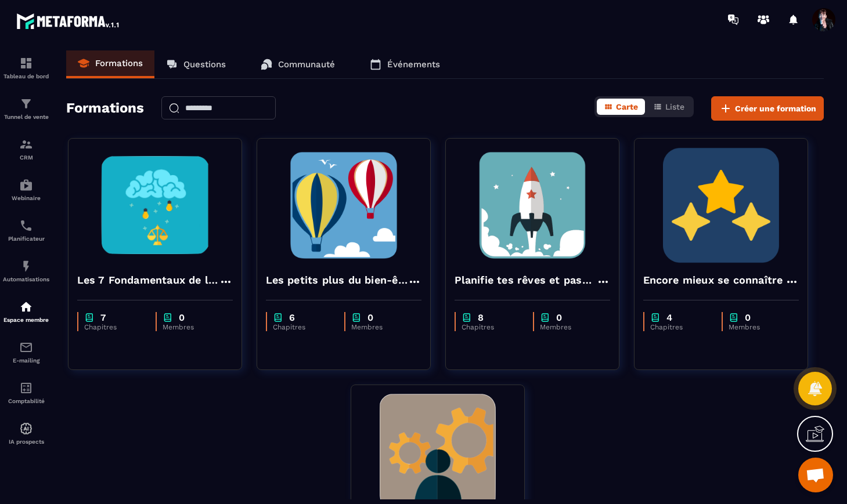  What do you see at coordinates (525, 281) in the screenshot?
I see `h4: Planifie tes rêves et passe à l'action` at bounding box center [525, 281].